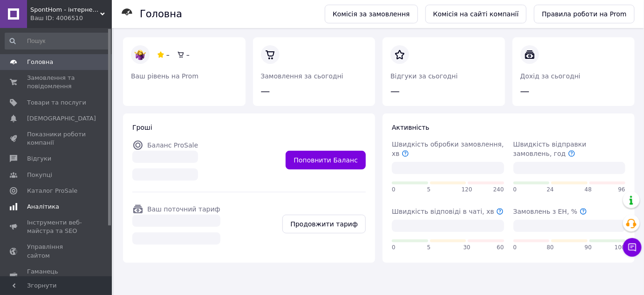 Image resolution: width=644 pixels, height=295 pixels. What do you see at coordinates (184, 209) in the screenshot?
I see `span: Ваш поточний тариф` at bounding box center [184, 209].